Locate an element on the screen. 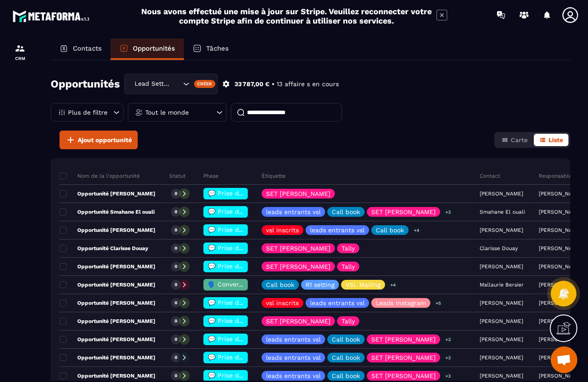  p: Contacts is located at coordinates (87, 49).